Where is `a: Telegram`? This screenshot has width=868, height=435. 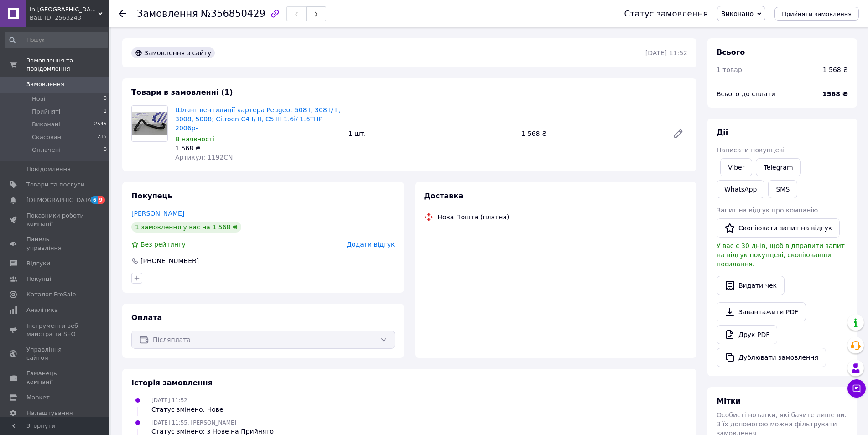
a: Telegram is located at coordinates (778, 168).